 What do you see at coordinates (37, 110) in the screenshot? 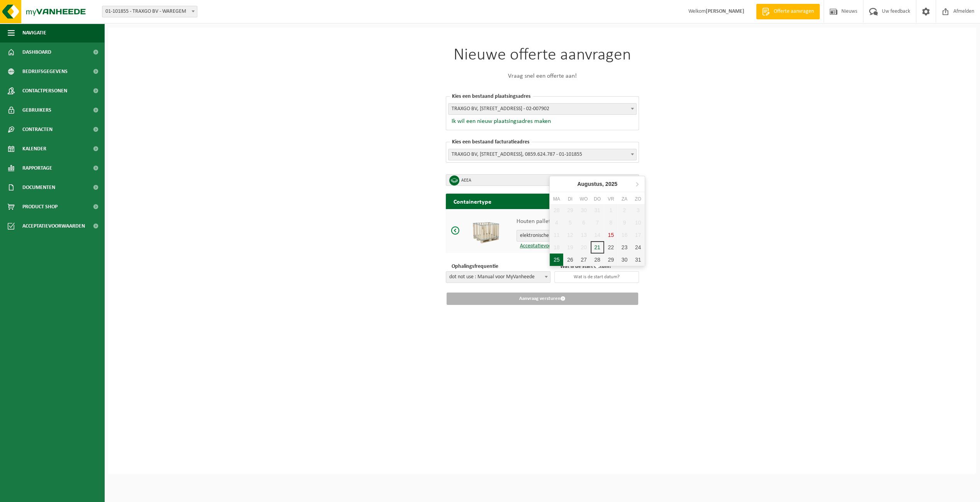
I see `span: Gebruikers` at bounding box center [37, 110].